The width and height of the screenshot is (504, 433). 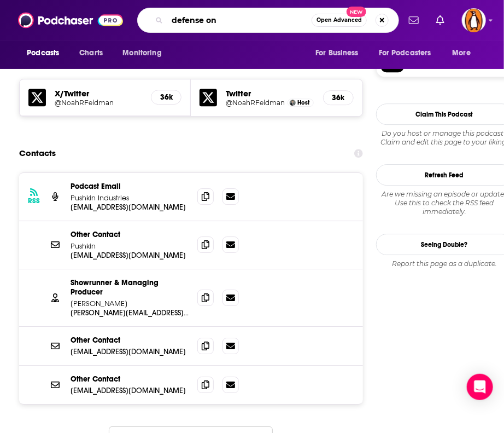 I want to click on button: Open AdvancedNew, so click(x=339, y=20).